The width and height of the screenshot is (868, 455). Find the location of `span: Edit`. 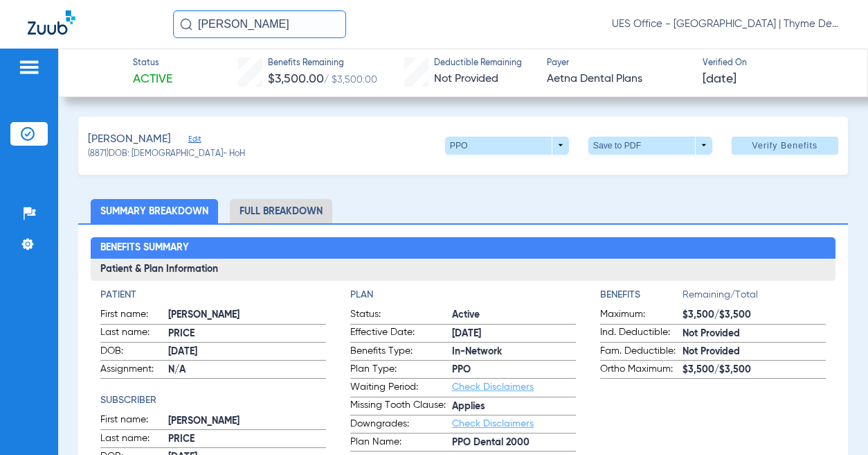

span: Edit is located at coordinates (194, 141).